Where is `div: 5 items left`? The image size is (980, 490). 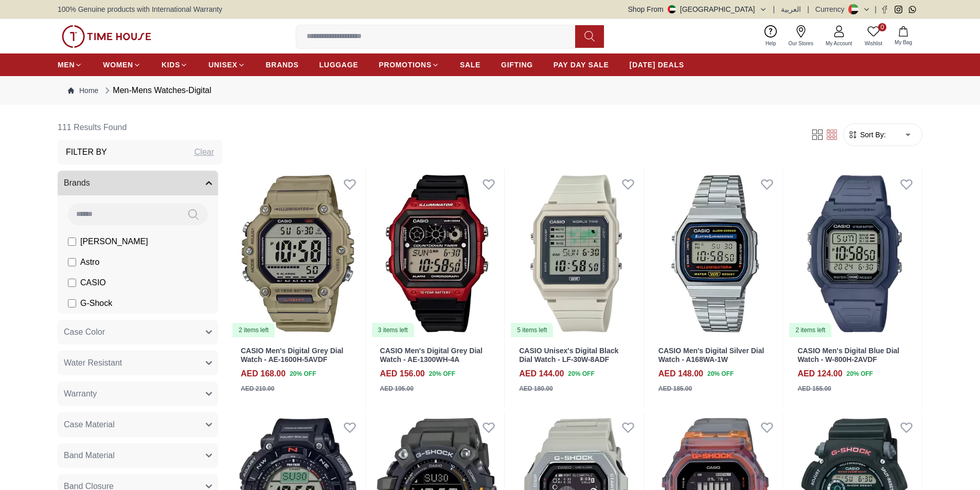
div: 5 items left is located at coordinates (532, 330).